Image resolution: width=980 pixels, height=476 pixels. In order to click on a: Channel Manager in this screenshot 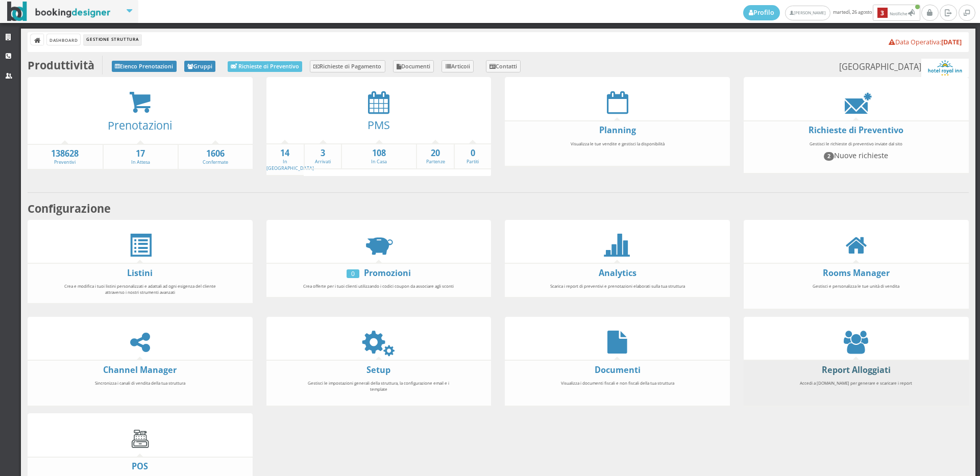, I will do `click(140, 370)`.